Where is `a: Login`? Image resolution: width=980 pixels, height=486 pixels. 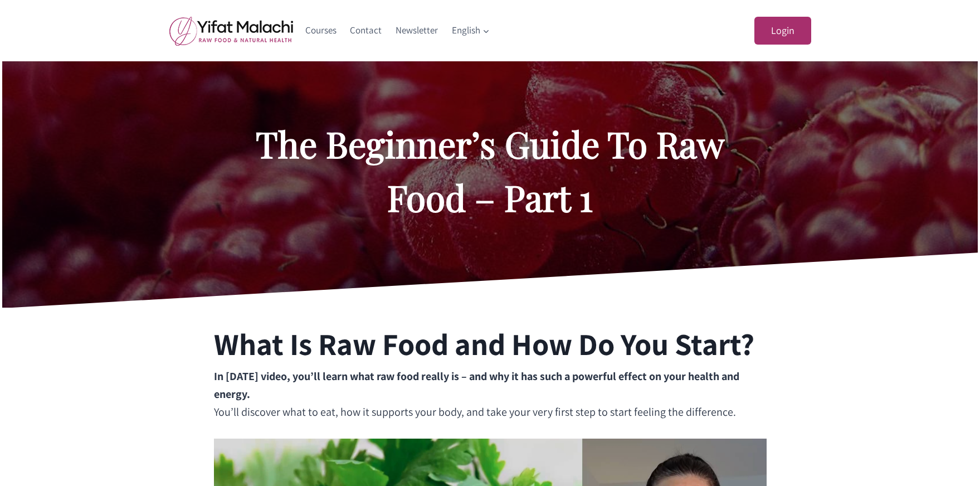
a: Login is located at coordinates (782, 31).